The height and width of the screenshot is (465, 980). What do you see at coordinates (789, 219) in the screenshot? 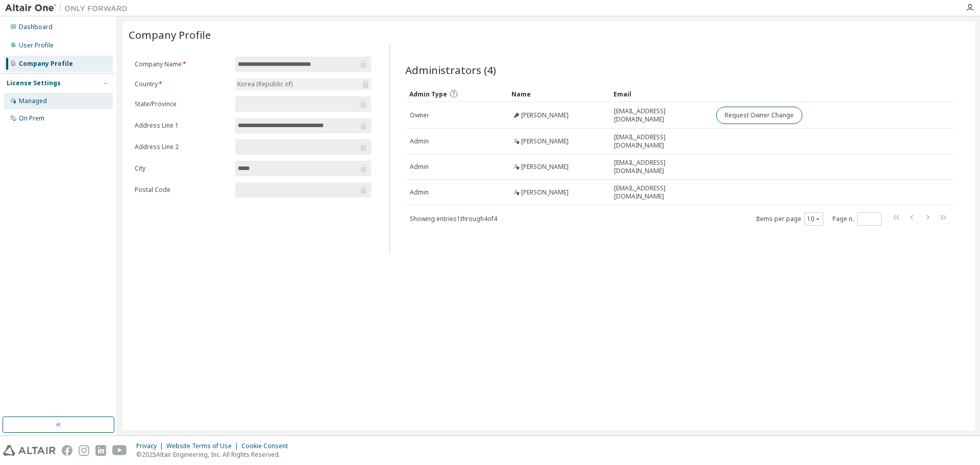
I see `span: Items per page` at bounding box center [789, 219].